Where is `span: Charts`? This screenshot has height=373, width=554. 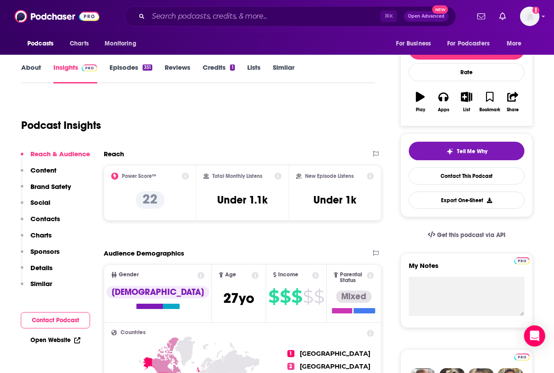
span: Charts is located at coordinates (79, 44).